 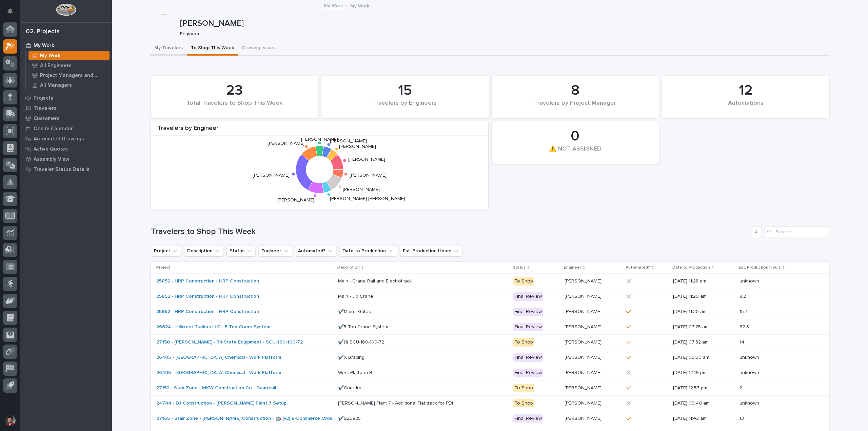 What do you see at coordinates (364, 326) in the screenshot?
I see `p: ✔️5 Ton Crane System` at bounding box center [364, 326].